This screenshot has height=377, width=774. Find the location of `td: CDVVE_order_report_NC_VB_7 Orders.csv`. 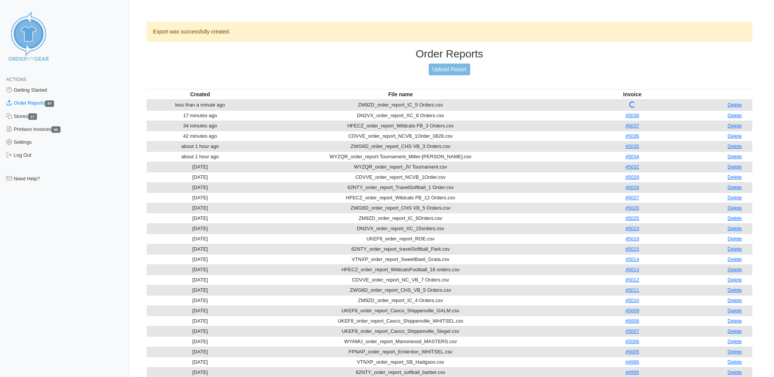

td: CDVVE_order_report_NC_VB_7 Orders.csv is located at coordinates (400, 280).